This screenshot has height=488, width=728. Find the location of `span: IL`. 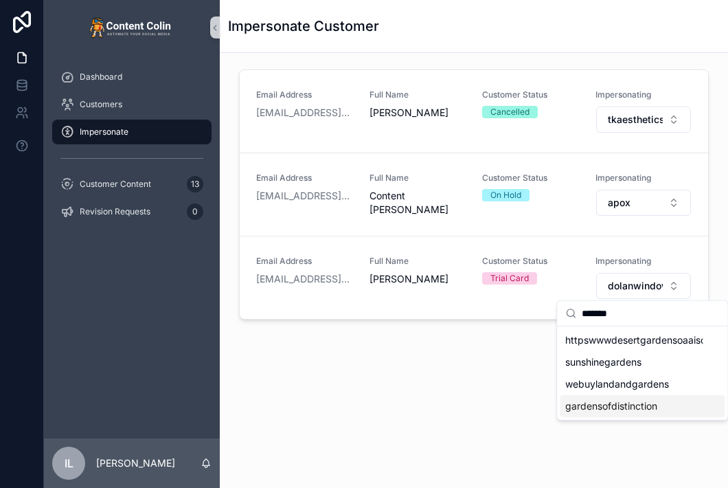

span: IL is located at coordinates (69, 463).